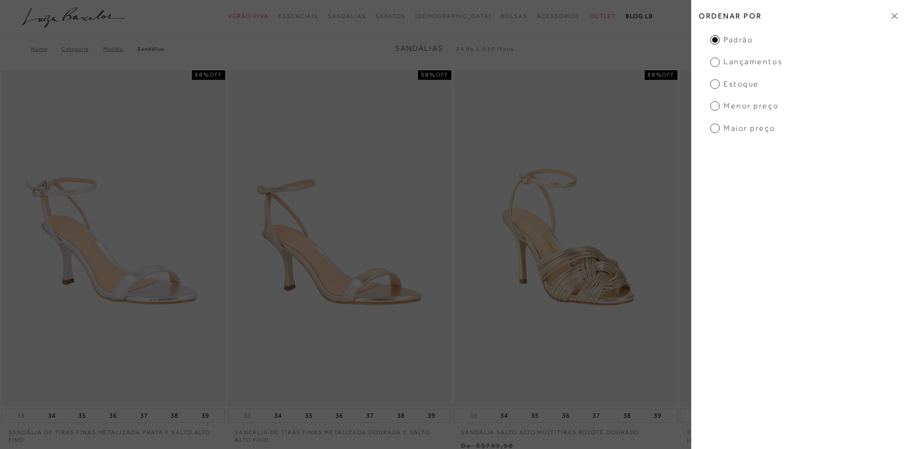 This screenshot has height=449, width=905. What do you see at coordinates (558, 16) in the screenshot?
I see `span: Acessórios` at bounding box center [558, 16].